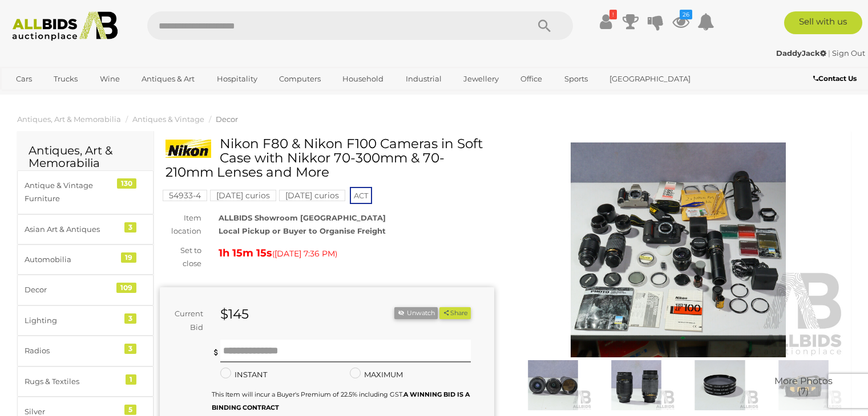 This screenshot has width=868, height=416. I want to click on div: Set to close, so click(181, 257).